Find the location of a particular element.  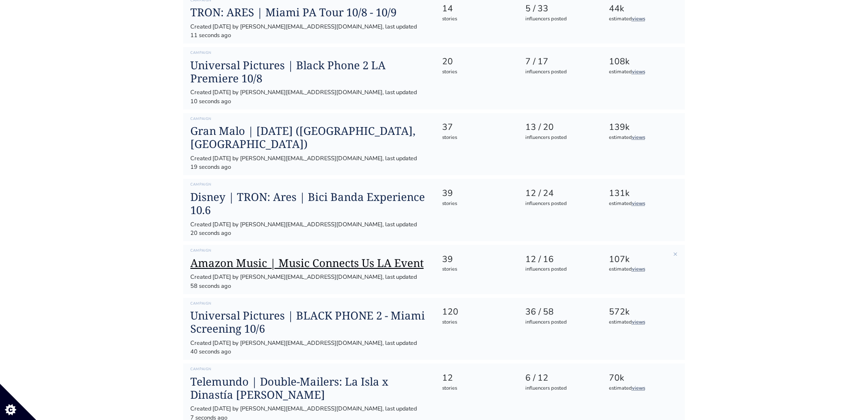

div: 6 / 12 is located at coordinates (559, 378).